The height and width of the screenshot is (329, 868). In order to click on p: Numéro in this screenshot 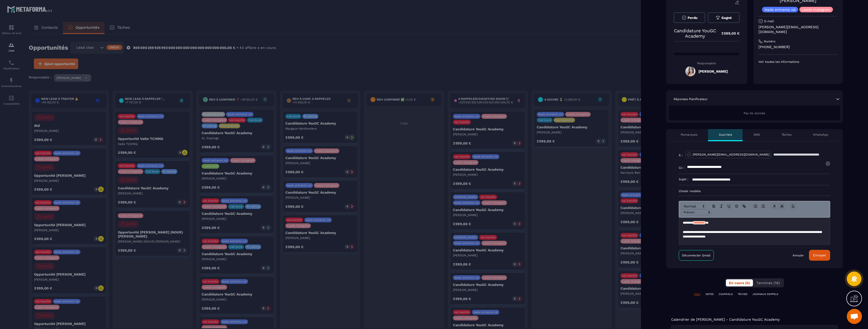, I will do `click(770, 41)`.